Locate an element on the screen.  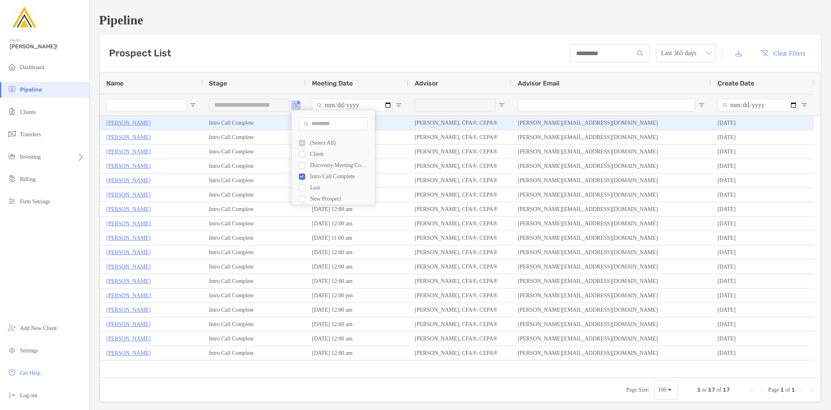
img: dashboard icon is located at coordinates (12, 67).